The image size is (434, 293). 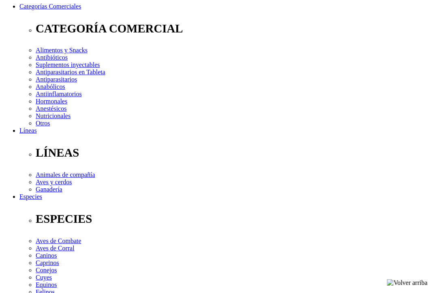 I want to click on a: Aves y cerdos, so click(x=54, y=182).